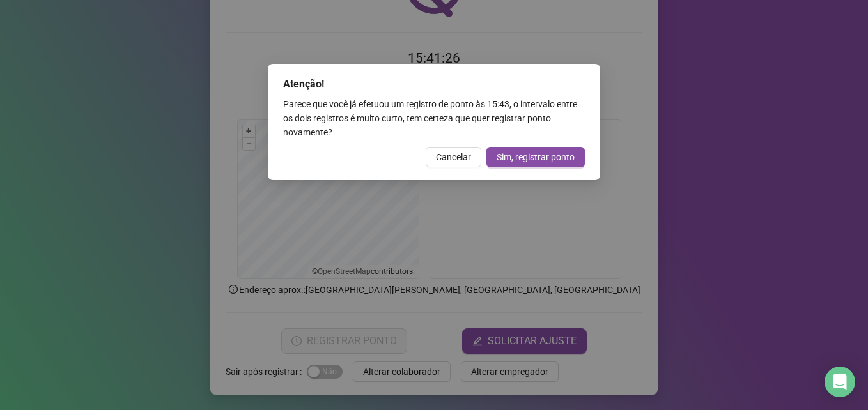  Describe the element at coordinates (535, 157) in the screenshot. I see `button: Sim, registrar ponto` at that location.